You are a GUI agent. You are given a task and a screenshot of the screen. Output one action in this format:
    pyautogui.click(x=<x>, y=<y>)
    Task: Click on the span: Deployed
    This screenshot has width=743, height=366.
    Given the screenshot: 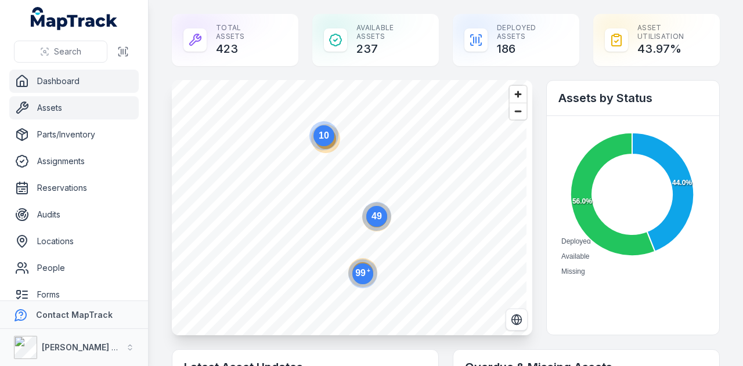 What is the action you would take?
    pyautogui.click(x=576, y=242)
    